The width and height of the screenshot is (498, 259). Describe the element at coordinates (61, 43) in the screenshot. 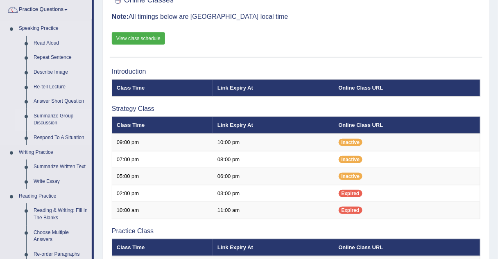

I see `a: Read Aloud` at that location.